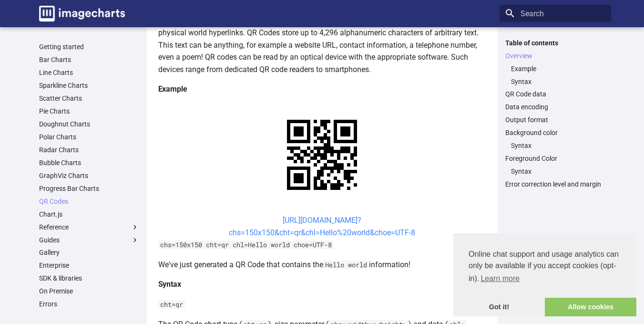 Image resolution: width=644 pixels, height=324 pixels. What do you see at coordinates (89, 214) in the screenshot?
I see `a: Chart.js` at bounding box center [89, 214].